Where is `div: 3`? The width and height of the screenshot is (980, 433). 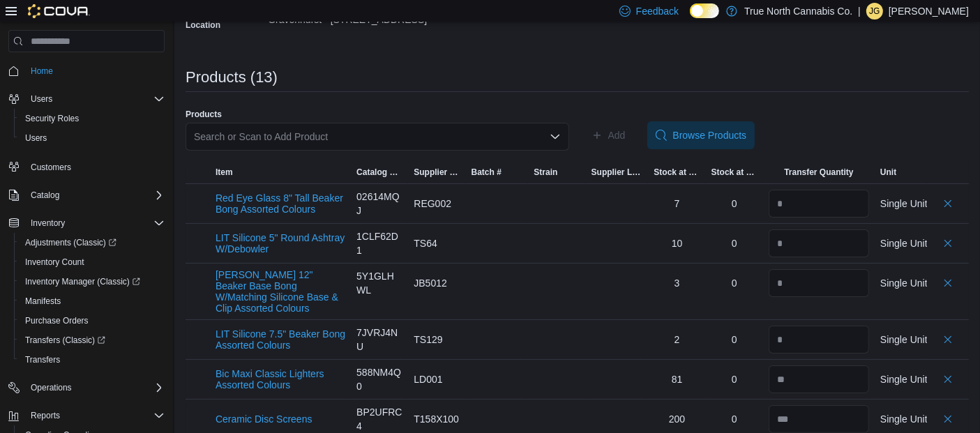
div: 3 is located at coordinates (677, 283).